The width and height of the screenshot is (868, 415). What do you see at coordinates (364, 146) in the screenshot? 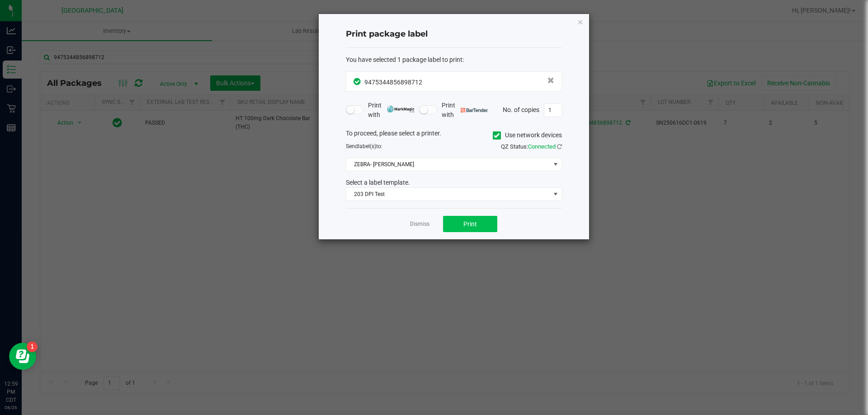
I see `span: Send to:` at bounding box center [364, 146].